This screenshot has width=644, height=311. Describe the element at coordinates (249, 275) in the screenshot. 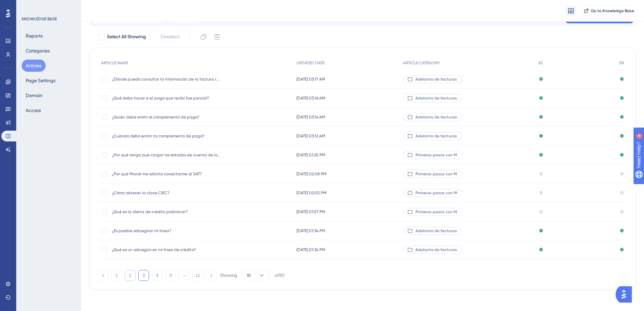

I see `span: 10` at that location.